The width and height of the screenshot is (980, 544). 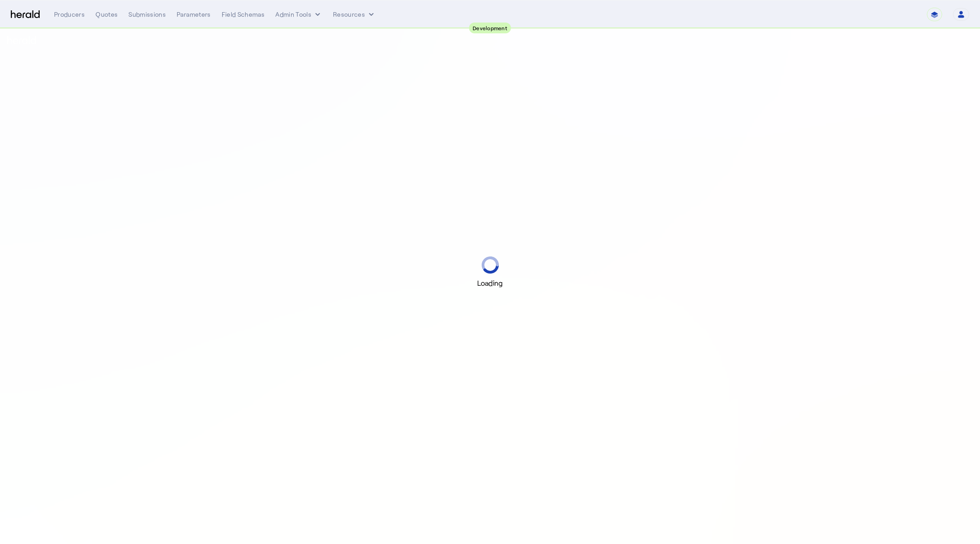 I want to click on div: Quotes, so click(x=107, y=14).